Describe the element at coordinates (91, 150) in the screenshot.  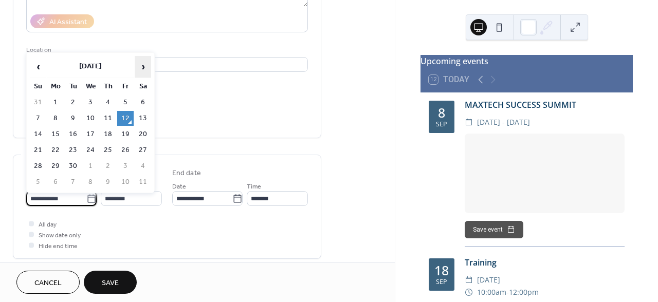
I see `td: 24` at that location.